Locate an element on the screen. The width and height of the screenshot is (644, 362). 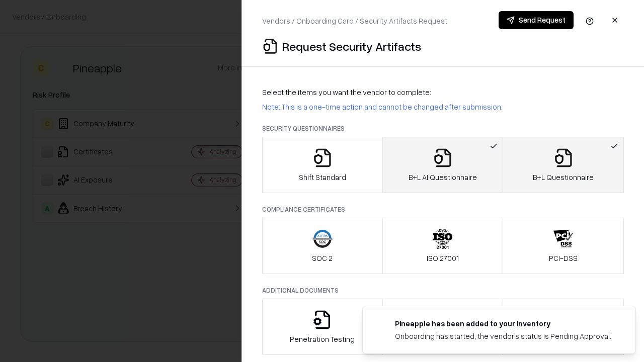
button: PCI-DSS is located at coordinates (563, 246).